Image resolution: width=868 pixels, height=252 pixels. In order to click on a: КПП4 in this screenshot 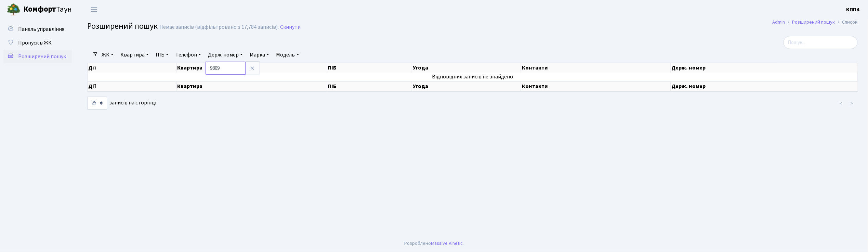, I will do `click(853, 10)`.